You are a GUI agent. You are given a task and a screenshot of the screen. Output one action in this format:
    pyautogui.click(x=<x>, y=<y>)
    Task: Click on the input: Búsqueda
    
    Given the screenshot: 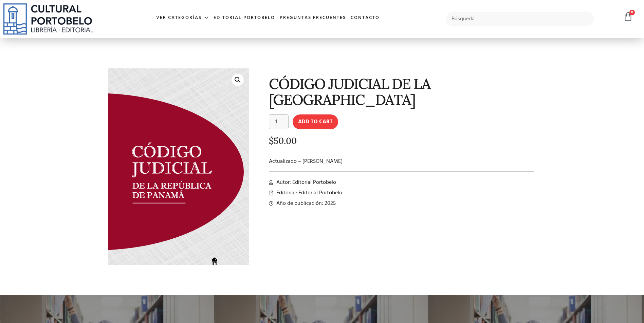 What is the action you would take?
    pyautogui.click(x=520, y=19)
    